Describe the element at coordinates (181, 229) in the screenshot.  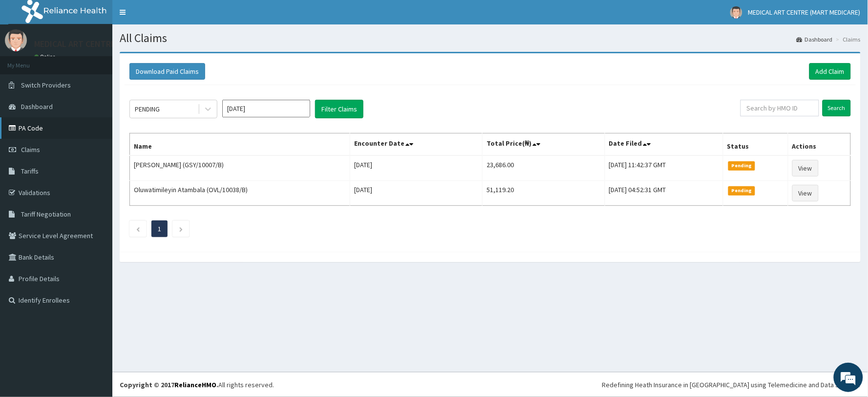
I see `a: Next page` at that location.